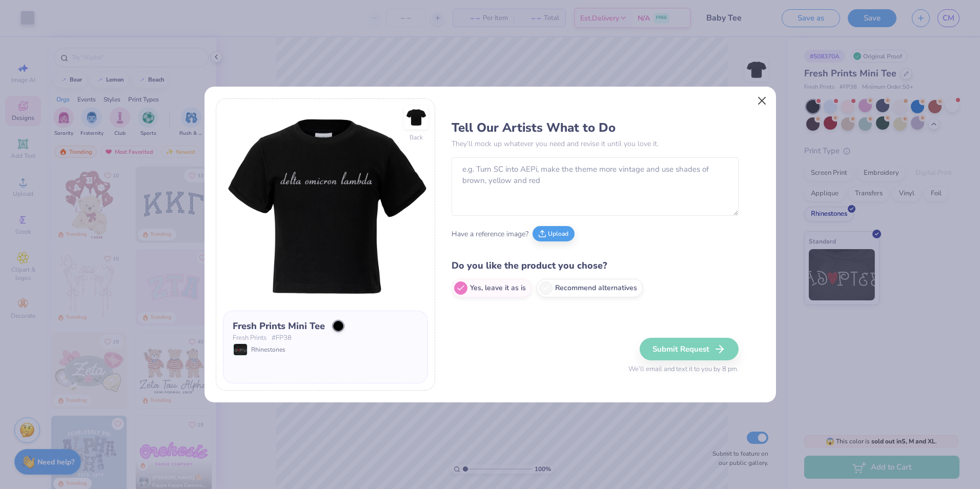  What do you see at coordinates (683, 369) in the screenshot?
I see `span: We’ll email and text it to you by 8 pm.` at bounding box center [683, 369].